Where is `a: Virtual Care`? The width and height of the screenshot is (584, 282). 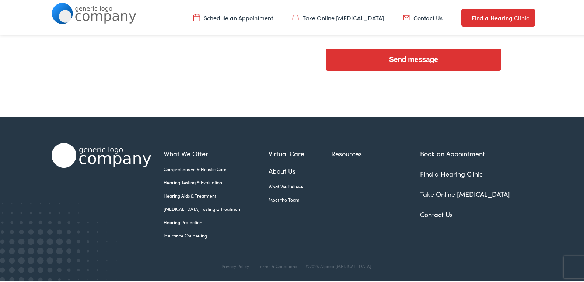 a: Virtual Care is located at coordinates (300, 152).